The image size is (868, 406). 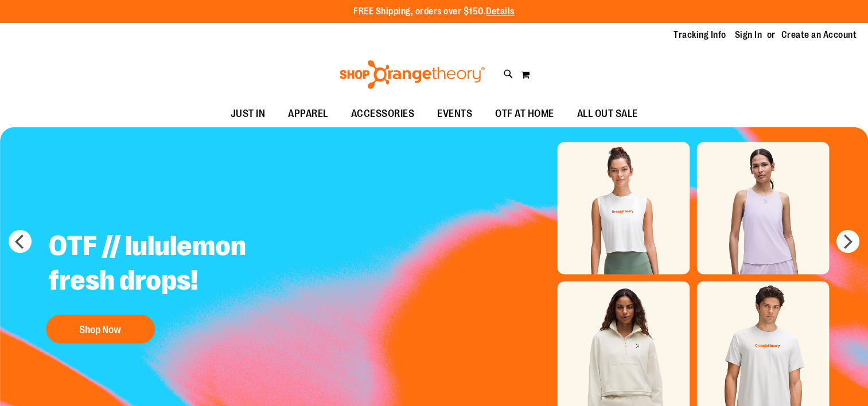 I want to click on p: FREE Shipping, orders over $150., so click(x=434, y=12).